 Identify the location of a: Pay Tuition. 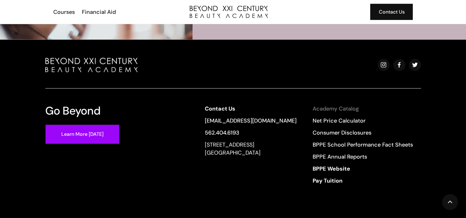
(363, 181).